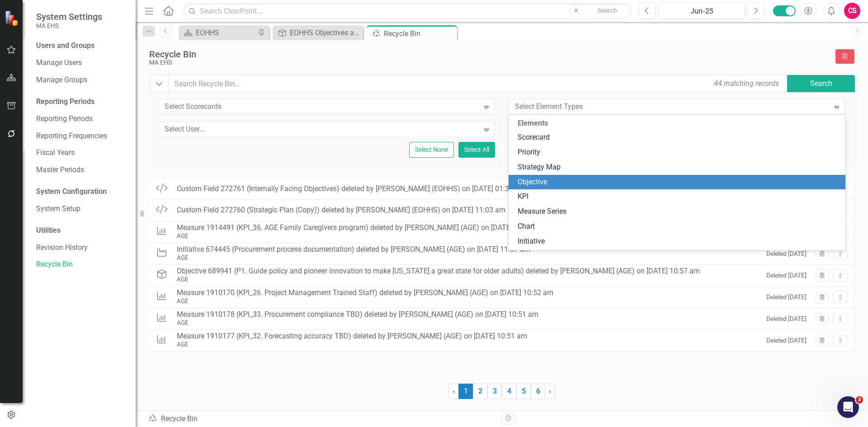  Describe the element at coordinates (490, 63) in the screenshot. I see `div: MA EHS` at that location.